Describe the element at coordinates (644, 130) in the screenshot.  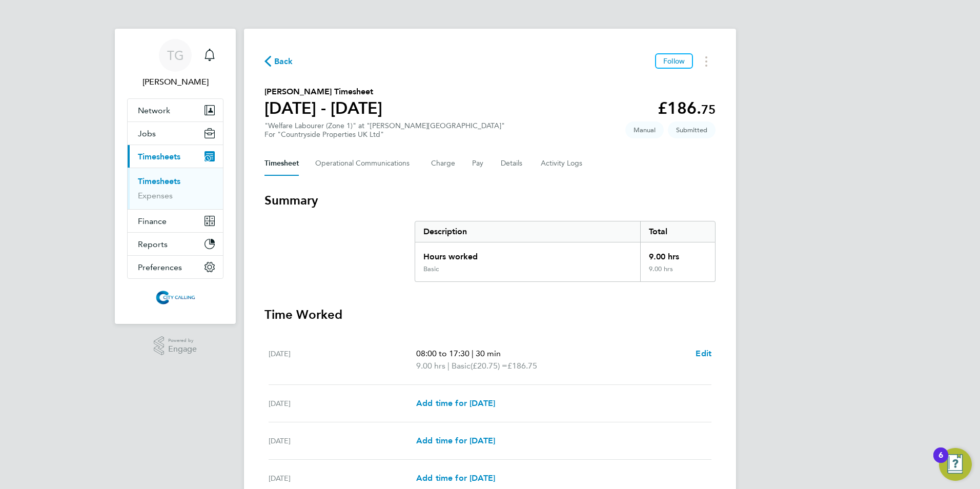
I see `span: This timesheet was manually created.` at that location.